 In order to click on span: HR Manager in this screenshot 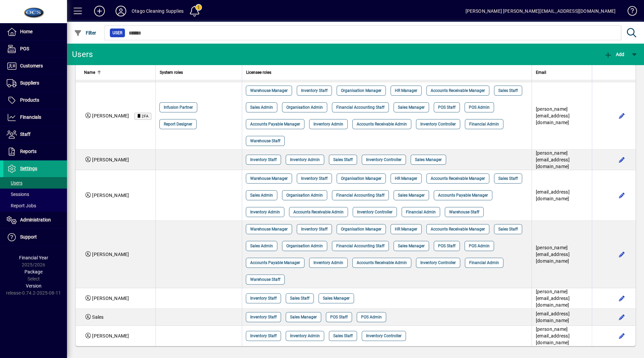, I will do `click(406, 229)`.